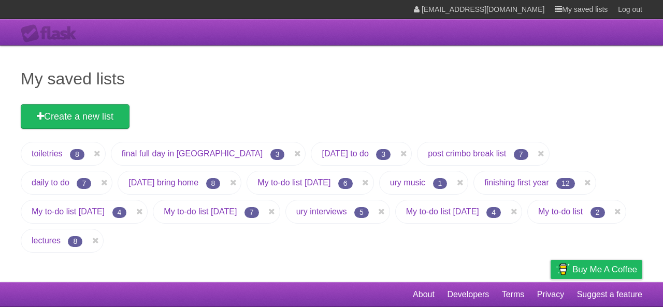  I want to click on a: ury music, so click(408, 182).